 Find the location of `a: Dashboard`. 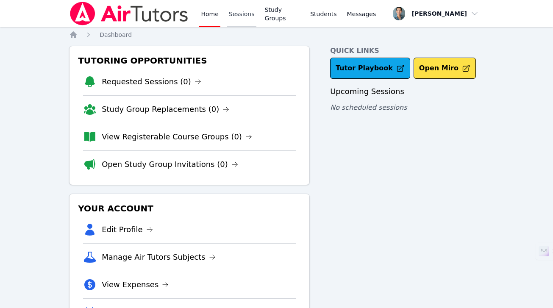

a: Dashboard is located at coordinates (116, 35).